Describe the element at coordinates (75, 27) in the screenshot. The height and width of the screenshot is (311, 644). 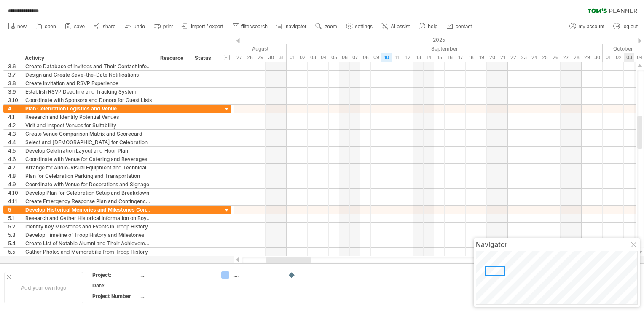
I see `a: save` at that location.